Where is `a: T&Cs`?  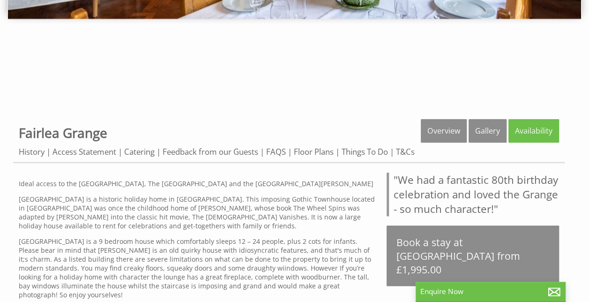
a: T&Cs is located at coordinates (406, 151).